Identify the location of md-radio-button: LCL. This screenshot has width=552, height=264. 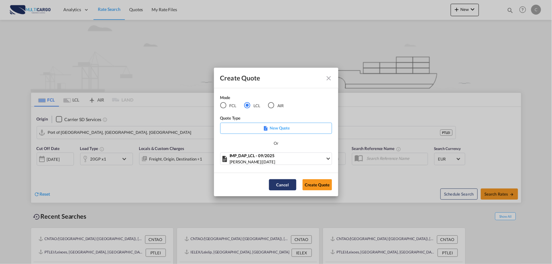
(252, 106).